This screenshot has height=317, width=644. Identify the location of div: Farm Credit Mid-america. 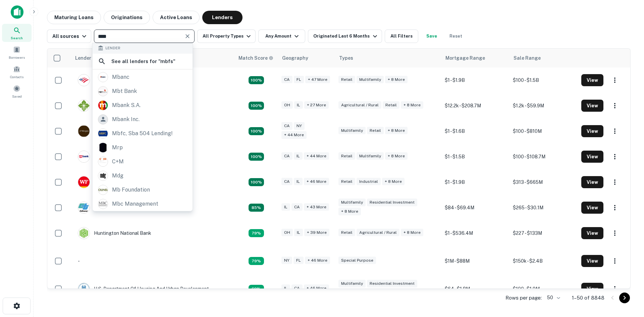
(112, 105).